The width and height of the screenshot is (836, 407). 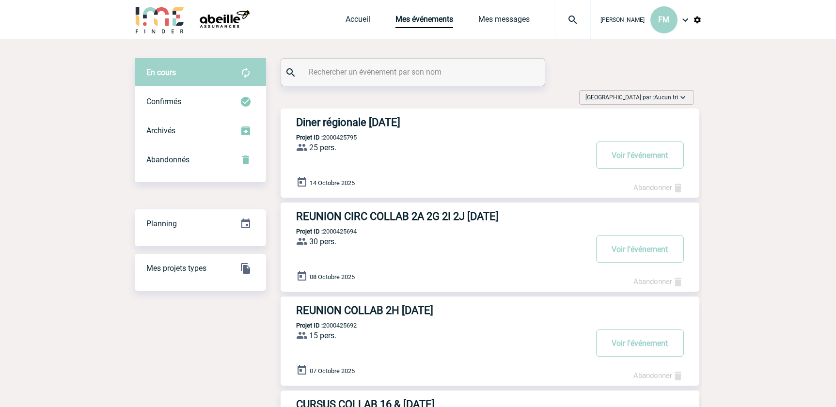 What do you see at coordinates (318, 137) in the screenshot?
I see `p: 2000425795` at bounding box center [318, 137].